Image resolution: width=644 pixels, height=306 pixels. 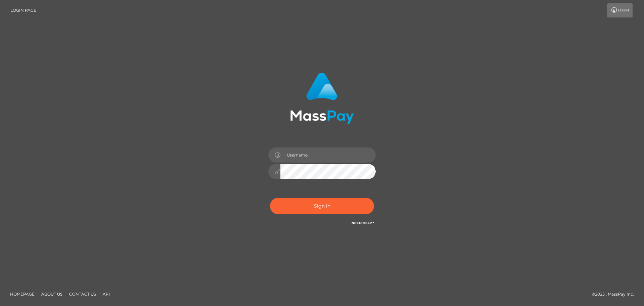 I want to click on button: Sign in, so click(x=322, y=206).